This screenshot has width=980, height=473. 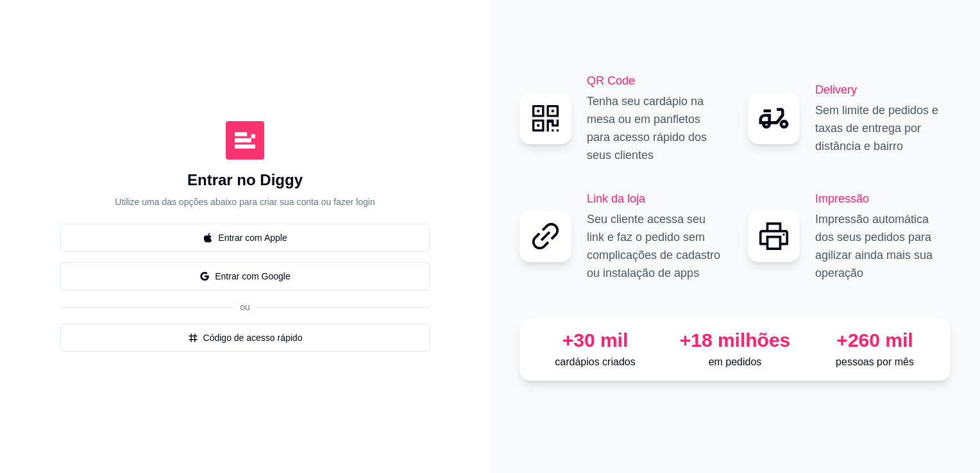 What do you see at coordinates (245, 141) in the screenshot?
I see `img: Diggy` at bounding box center [245, 141].